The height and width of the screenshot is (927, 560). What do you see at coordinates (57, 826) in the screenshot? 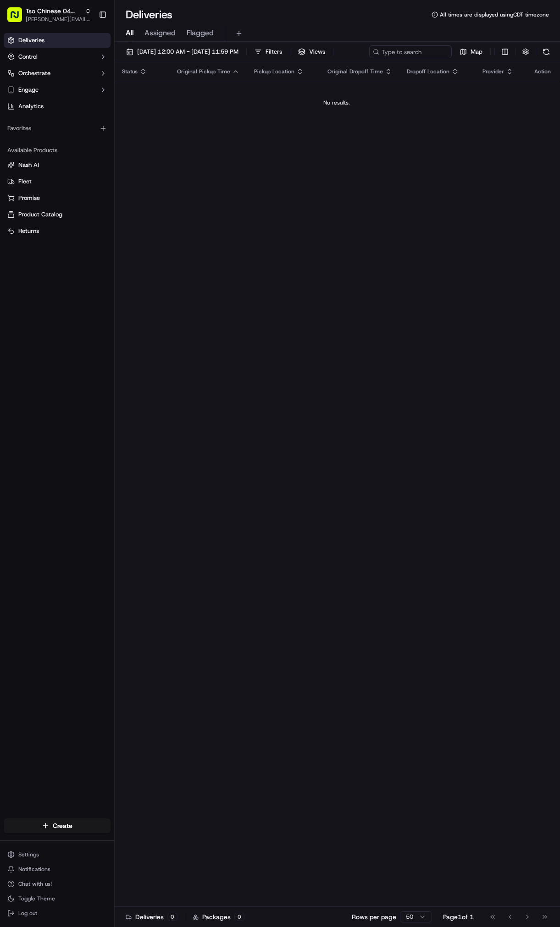
I see `button: Create` at bounding box center [57, 826].